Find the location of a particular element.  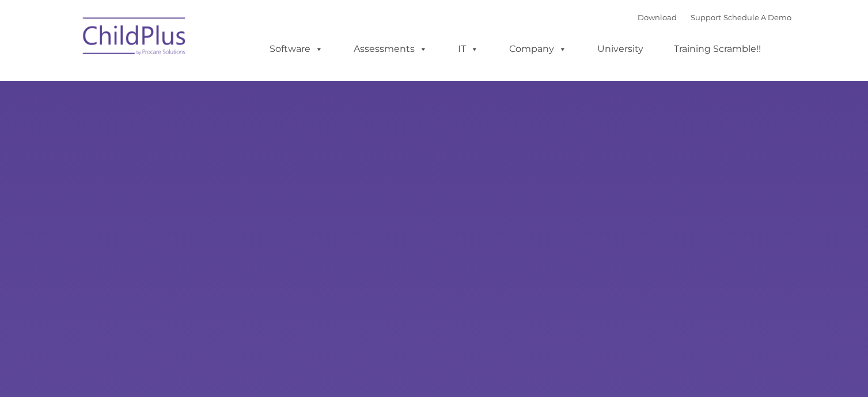

a: Schedule A Demo is located at coordinates (757, 17).